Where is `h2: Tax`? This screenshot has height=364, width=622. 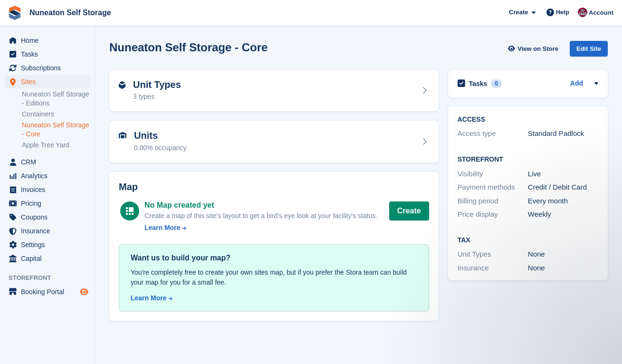 h2: Tax is located at coordinates (528, 241).